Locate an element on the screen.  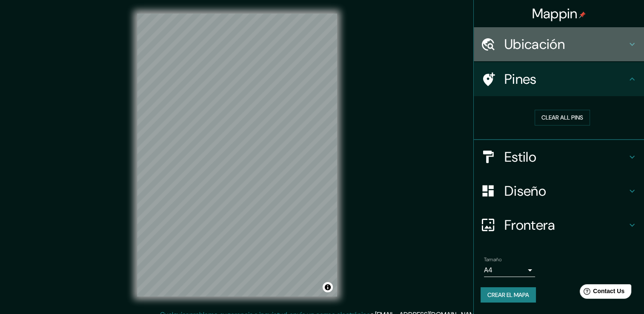
span: Contact Us is located at coordinates (40, 10).